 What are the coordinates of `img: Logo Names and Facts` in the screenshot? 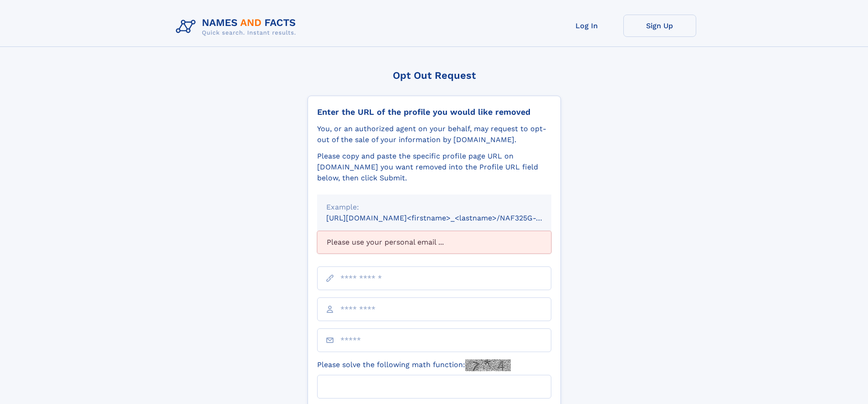 It's located at (238, 27).